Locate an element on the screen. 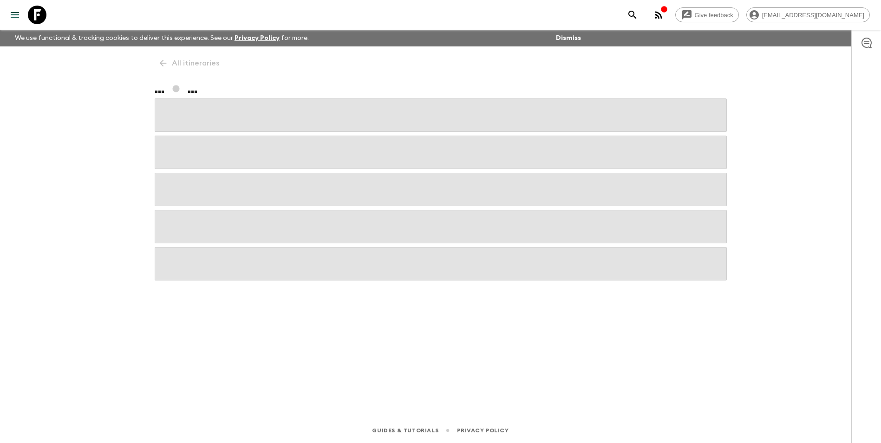  a: Give feedback is located at coordinates (707, 15).